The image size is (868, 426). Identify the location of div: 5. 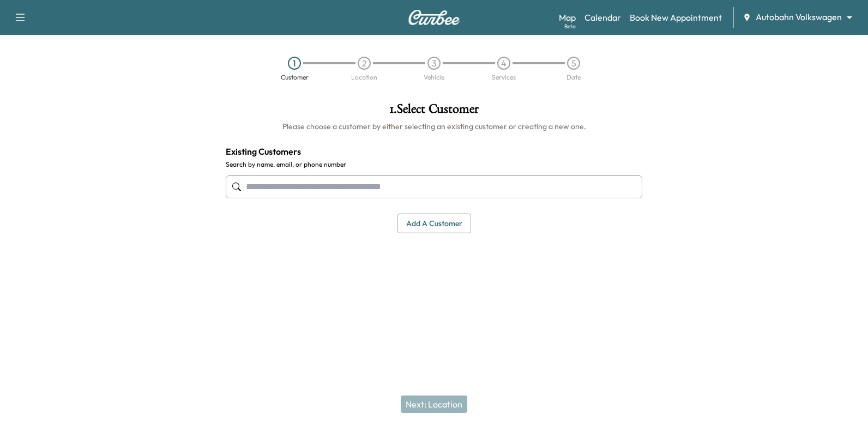
(574, 63).